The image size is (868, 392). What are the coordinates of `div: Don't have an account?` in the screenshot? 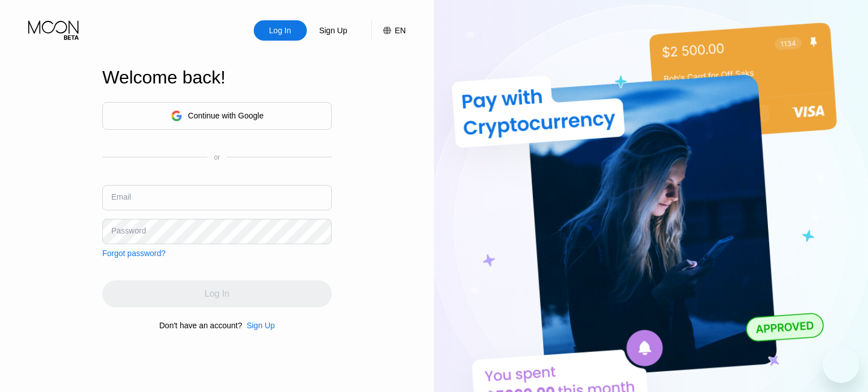 It's located at (201, 325).